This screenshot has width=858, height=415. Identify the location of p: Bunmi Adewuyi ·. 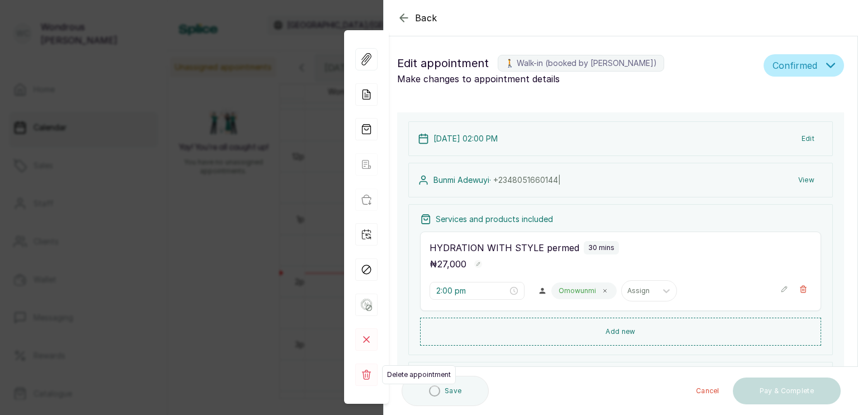
(497, 180).